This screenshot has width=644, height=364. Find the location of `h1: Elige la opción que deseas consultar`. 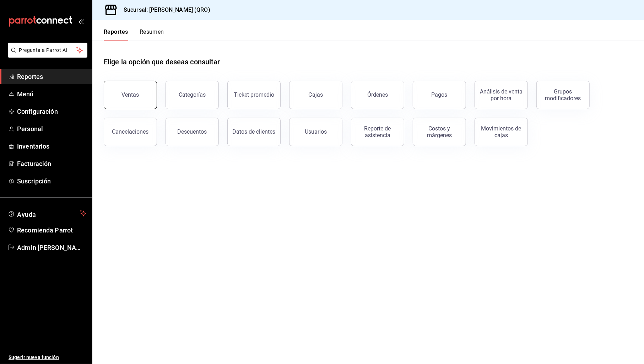

h1: Elige la opción que deseas consultar is located at coordinates (162, 62).